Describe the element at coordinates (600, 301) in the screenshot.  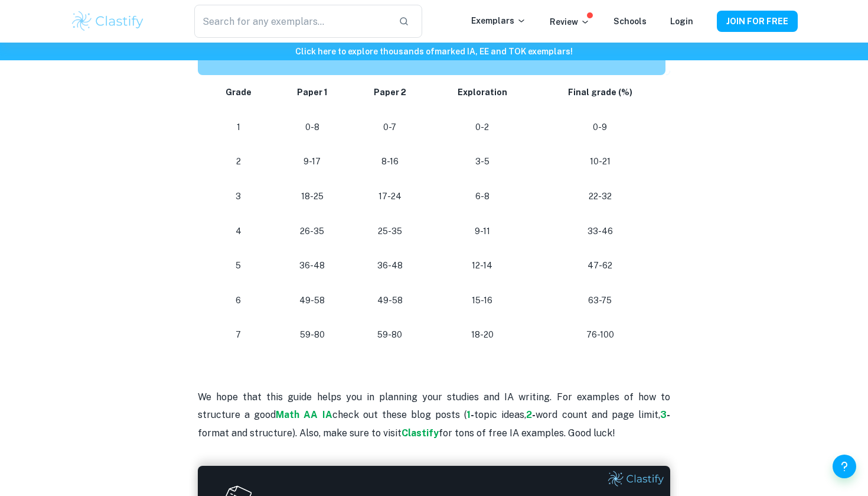
I see `p: 63-75` at that location.